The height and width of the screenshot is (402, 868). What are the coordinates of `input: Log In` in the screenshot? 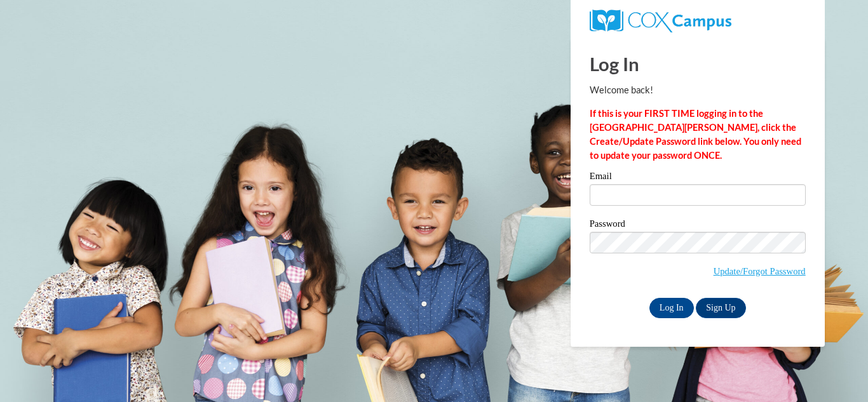 It's located at (672, 308).